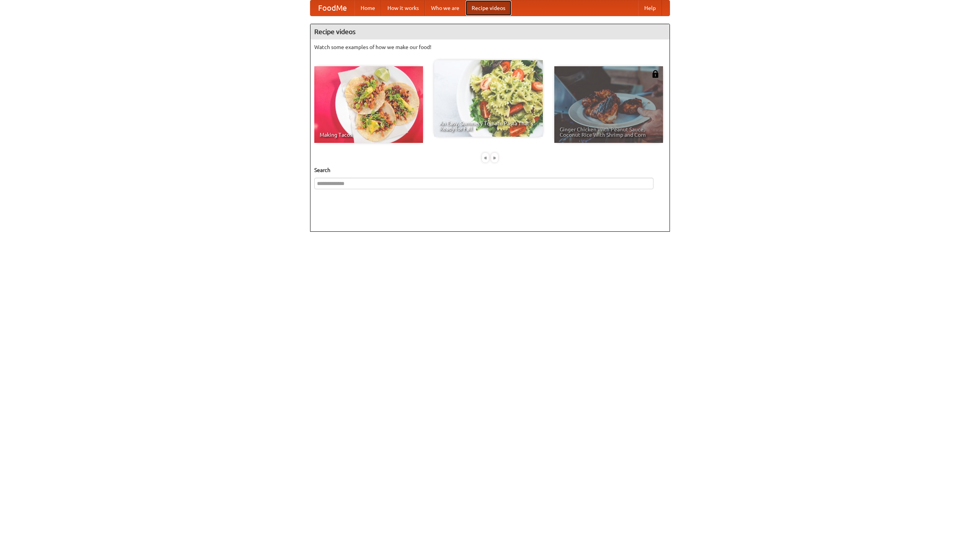 Image resolution: width=980 pixels, height=542 pixels. I want to click on span: An Easy, Summery Tomato Pasta That's Ready for Fall, so click(489, 126).